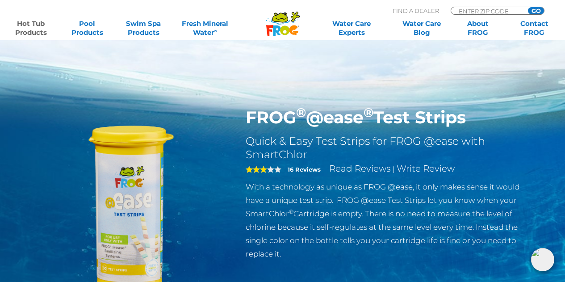 Image resolution: width=565 pixels, height=282 pixels. Describe the element at coordinates (360, 168) in the screenshot. I see `a: Read Reviews` at that location.